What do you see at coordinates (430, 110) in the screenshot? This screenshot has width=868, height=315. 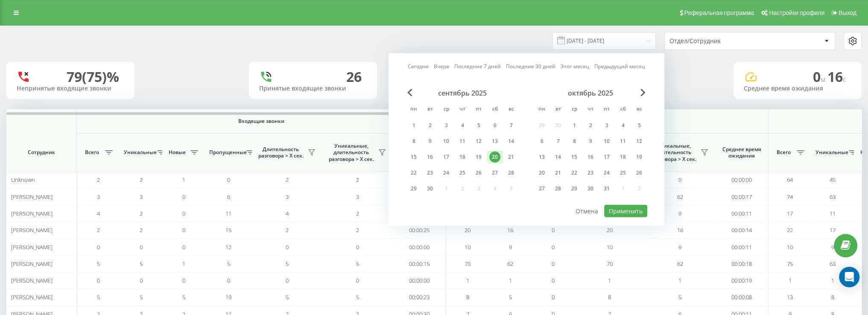 I see `abbr: вторник` at bounding box center [430, 110].